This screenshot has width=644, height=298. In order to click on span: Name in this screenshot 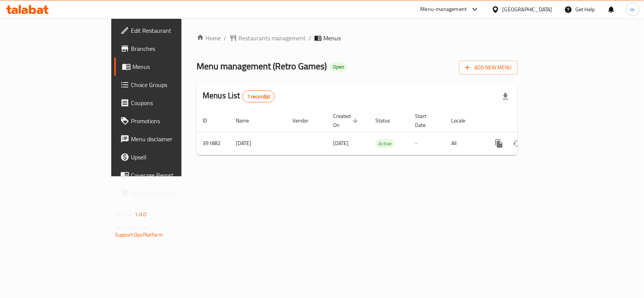, I will do `click(247, 120)`.